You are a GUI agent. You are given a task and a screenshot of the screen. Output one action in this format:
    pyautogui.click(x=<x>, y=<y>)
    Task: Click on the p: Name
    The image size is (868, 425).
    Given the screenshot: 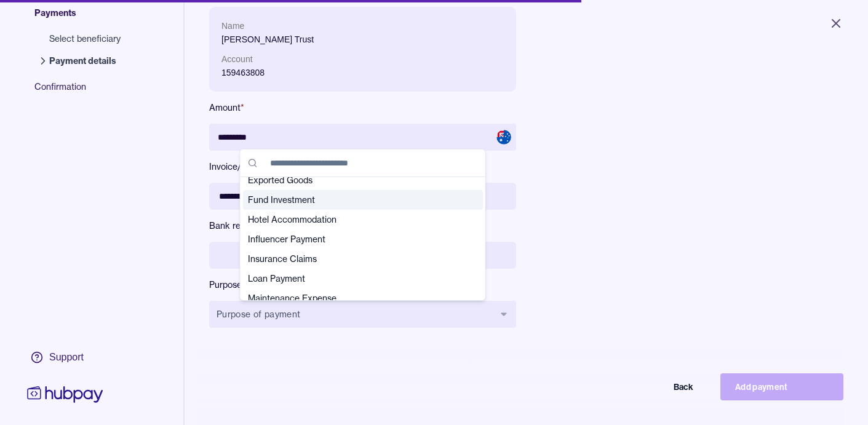 What is the action you would take?
    pyautogui.click(x=362, y=26)
    